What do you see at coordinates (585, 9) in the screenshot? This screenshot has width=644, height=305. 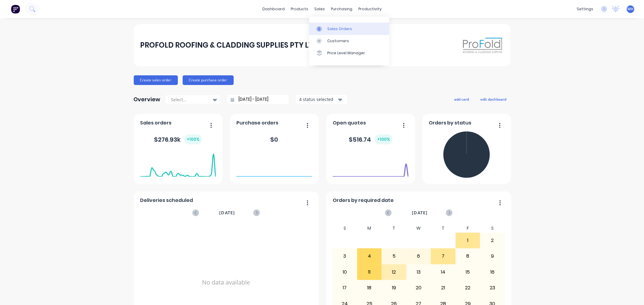 I see `div: settings` at bounding box center [585, 9].